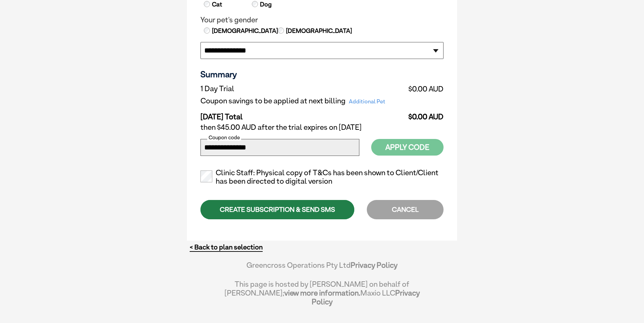 This screenshot has height=323, width=644. Describe the element at coordinates (226, 247) in the screenshot. I see `a: < Back to plan selection` at that location.